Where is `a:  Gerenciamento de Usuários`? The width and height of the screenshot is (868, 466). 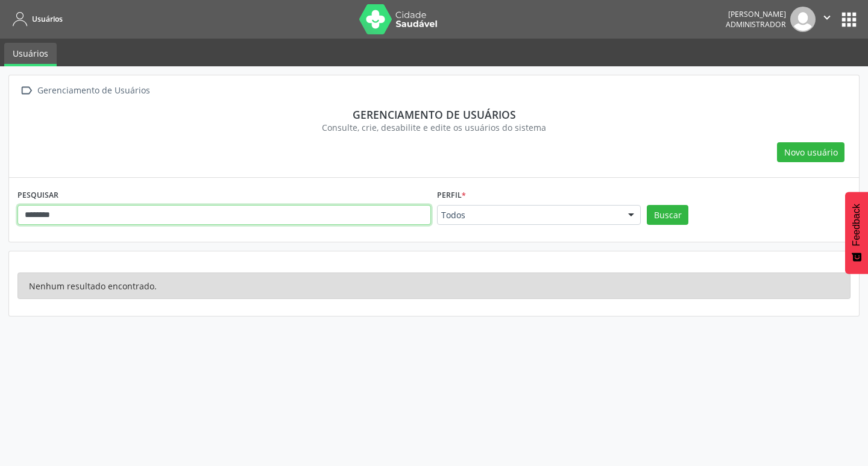
a:  Gerenciamento de Usuários is located at coordinates (84, 90).